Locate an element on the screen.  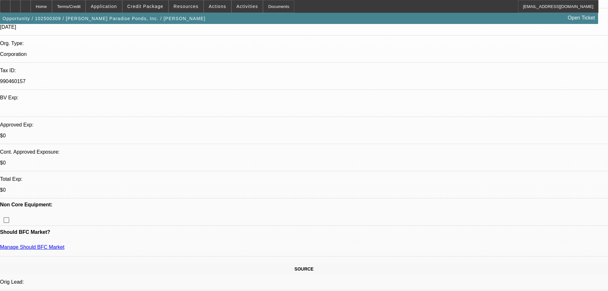
span: Credit Package is located at coordinates (145, 6).